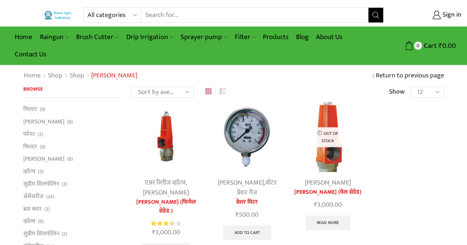  What do you see at coordinates (47, 210) in the screenshot?
I see `span: (3)` at bounding box center [47, 210].